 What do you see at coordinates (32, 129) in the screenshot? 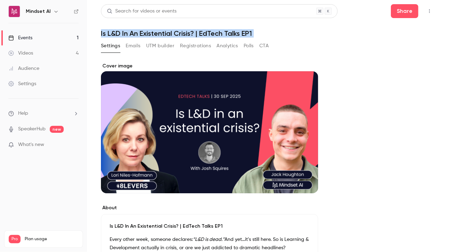
I see `a: SpeakerHub` at bounding box center [32, 129].